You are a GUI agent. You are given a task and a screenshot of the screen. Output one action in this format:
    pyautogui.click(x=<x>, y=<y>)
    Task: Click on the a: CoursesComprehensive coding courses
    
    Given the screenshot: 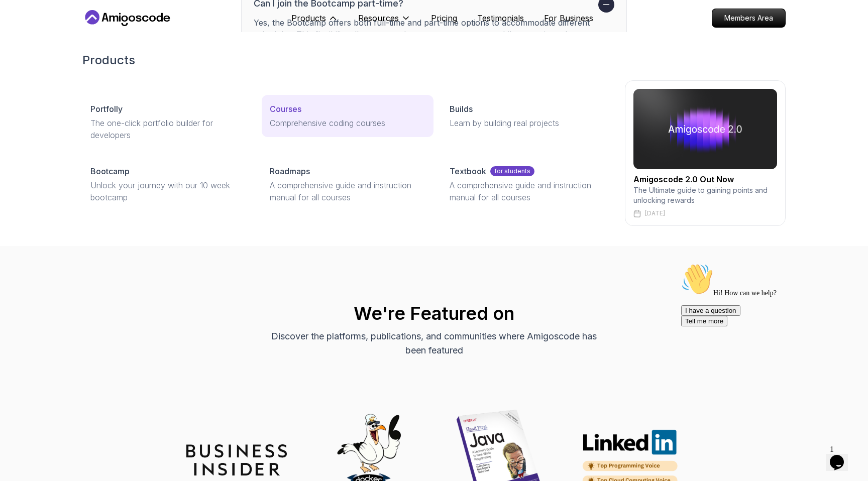 What is the action you would take?
    pyautogui.click(x=347, y=116)
    